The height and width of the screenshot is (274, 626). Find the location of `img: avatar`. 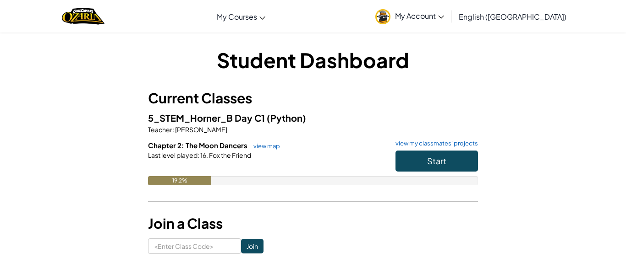

img: avatar is located at coordinates (382, 16).